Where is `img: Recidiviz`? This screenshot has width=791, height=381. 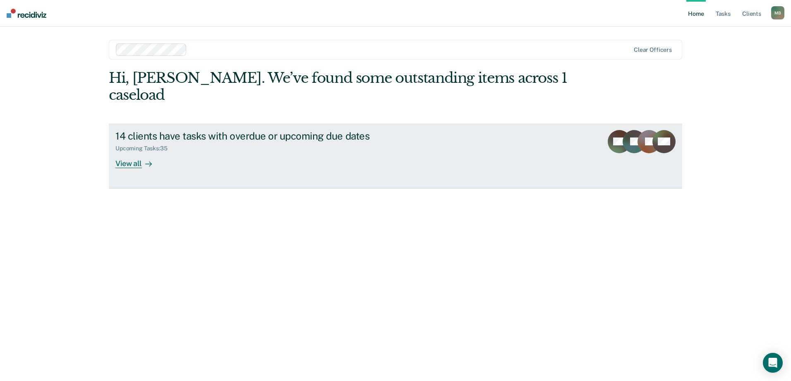
img: Recidiviz is located at coordinates (26, 13).